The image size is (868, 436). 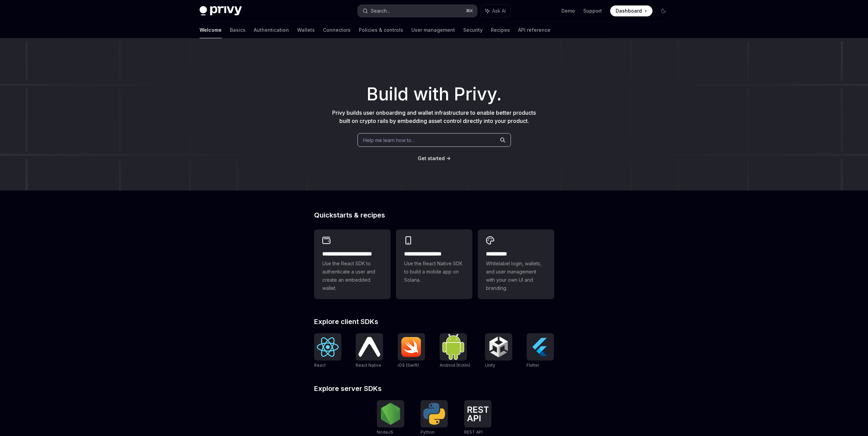 I want to click on button: Toggle dark mode, so click(x=663, y=11).